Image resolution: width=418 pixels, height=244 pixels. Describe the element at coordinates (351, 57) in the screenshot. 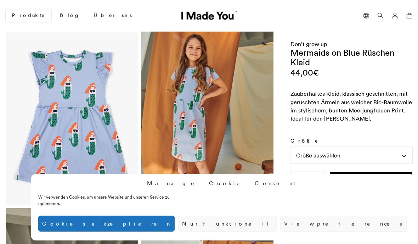

I see `h1: Mermaids on Blue Rüschen Kleid` at that location.